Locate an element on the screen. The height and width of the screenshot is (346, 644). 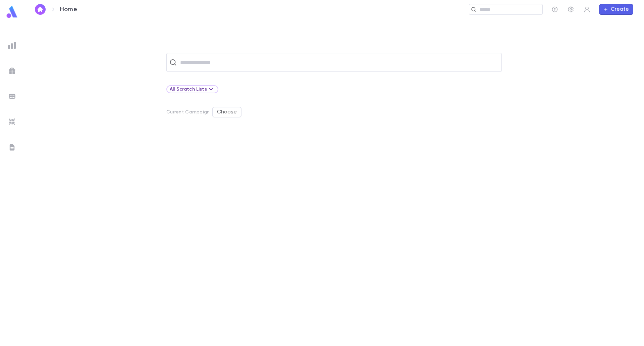
p: Home is located at coordinates (68, 9).